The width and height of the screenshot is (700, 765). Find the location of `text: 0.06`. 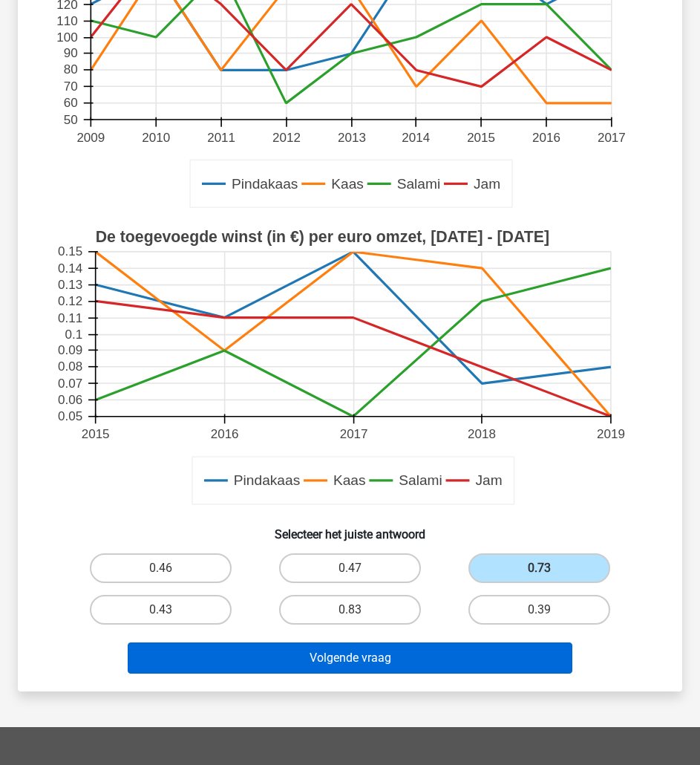

text: 0.06 is located at coordinates (70, 400).